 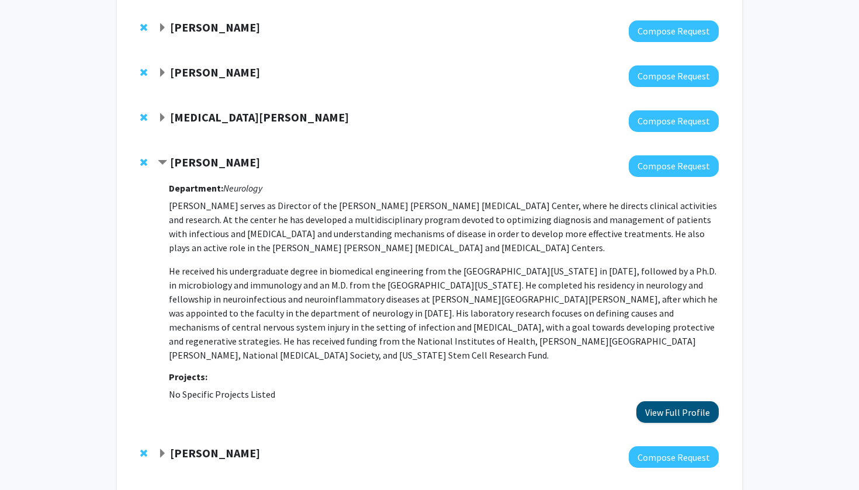 I want to click on span: Expand Tian-Li Wang Bookmark, so click(x=163, y=454).